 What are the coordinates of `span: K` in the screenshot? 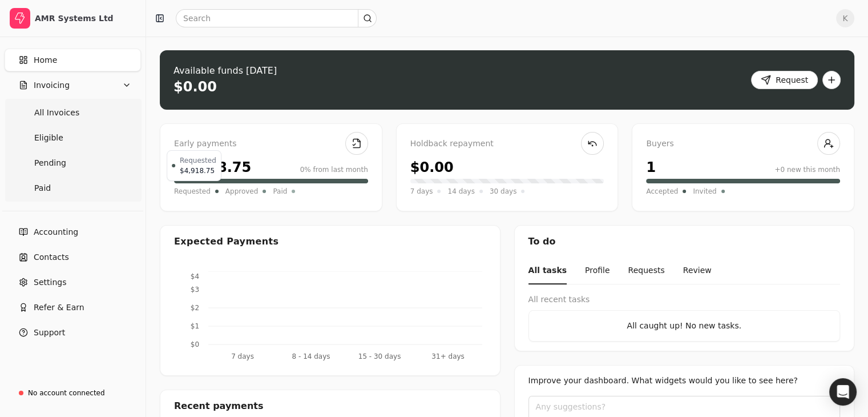 It's located at (845, 19).